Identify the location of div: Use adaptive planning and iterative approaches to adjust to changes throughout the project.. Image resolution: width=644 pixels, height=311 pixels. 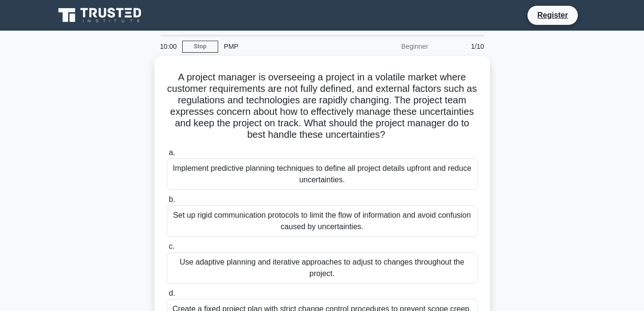
(322, 268).